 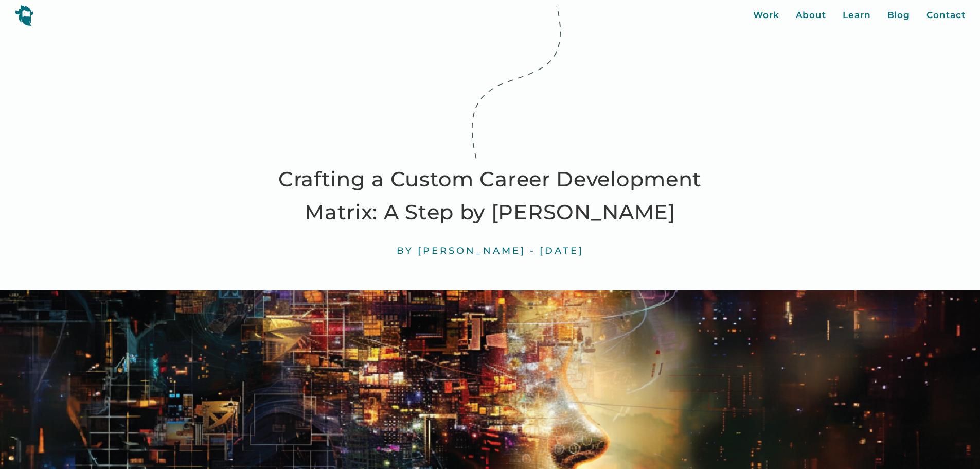 What do you see at coordinates (405, 250) in the screenshot?
I see `div: By` at bounding box center [405, 250].